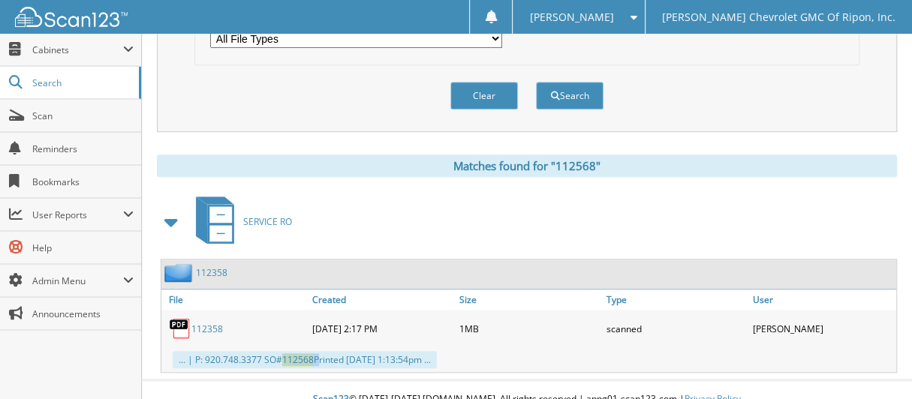  What do you see at coordinates (382, 300) in the screenshot?
I see `a: Created` at bounding box center [382, 300].